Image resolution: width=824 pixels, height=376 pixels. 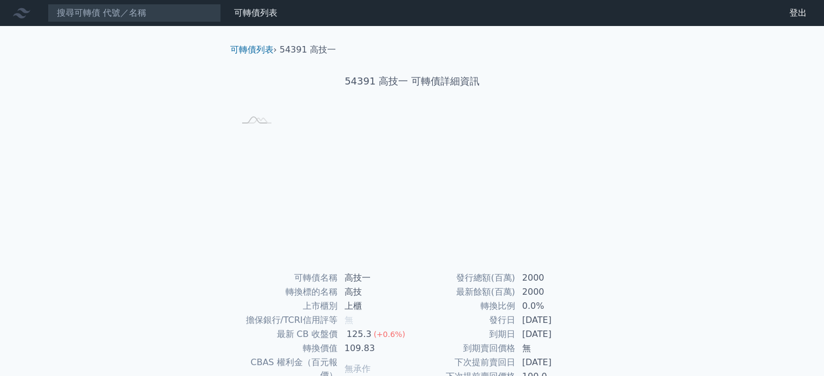 What do you see at coordinates (464, 334) in the screenshot?
I see `td: 到期日` at bounding box center [464, 334].